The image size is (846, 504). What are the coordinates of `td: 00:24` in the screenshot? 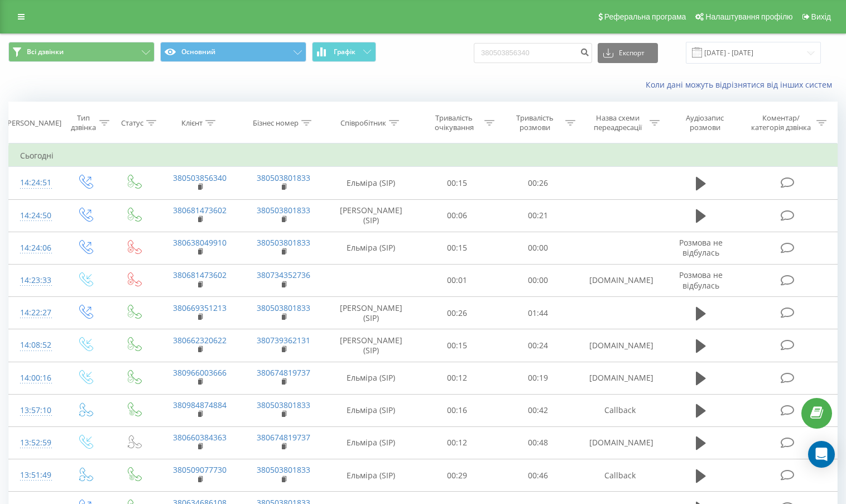 It's located at (537, 345).